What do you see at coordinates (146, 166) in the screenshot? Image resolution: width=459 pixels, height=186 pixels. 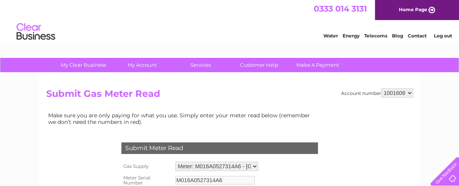 I see `th: Gas Supply` at bounding box center [146, 166].